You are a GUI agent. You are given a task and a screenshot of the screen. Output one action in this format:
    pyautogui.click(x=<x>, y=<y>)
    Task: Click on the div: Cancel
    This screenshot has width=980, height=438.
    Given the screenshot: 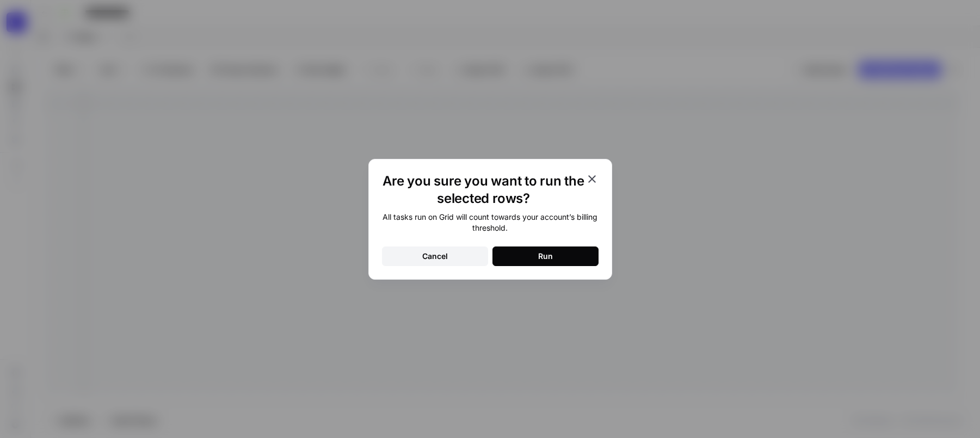 What is the action you would take?
    pyautogui.click(x=435, y=256)
    